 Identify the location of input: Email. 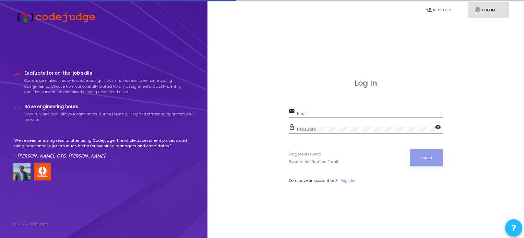
(370, 114).